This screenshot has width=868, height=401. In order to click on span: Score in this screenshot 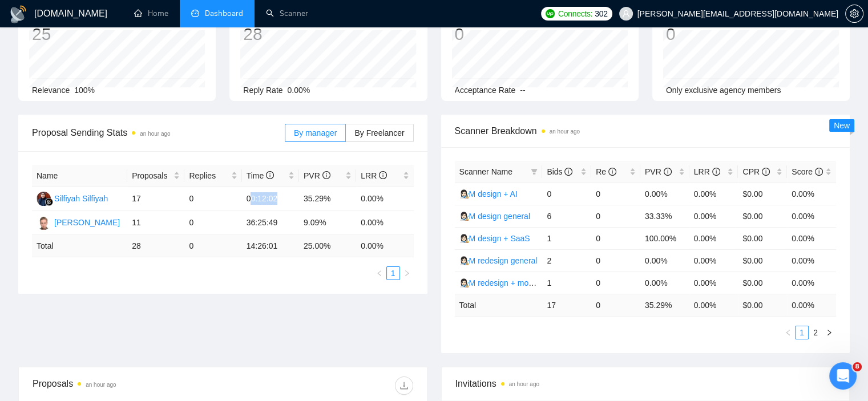, I will do `click(807, 172)`.